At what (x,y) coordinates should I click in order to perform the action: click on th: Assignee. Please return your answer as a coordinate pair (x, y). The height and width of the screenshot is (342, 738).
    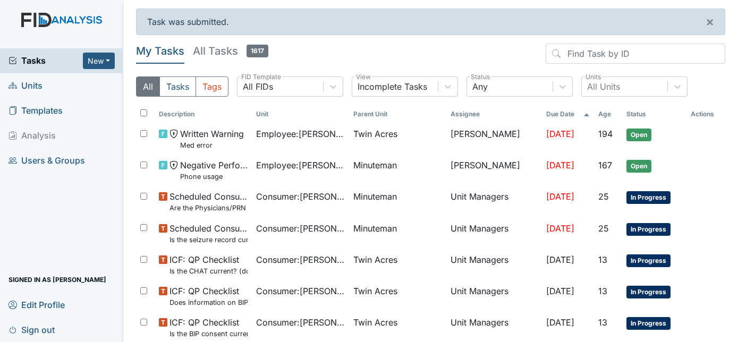
    Looking at the image, I should click on (494, 114).